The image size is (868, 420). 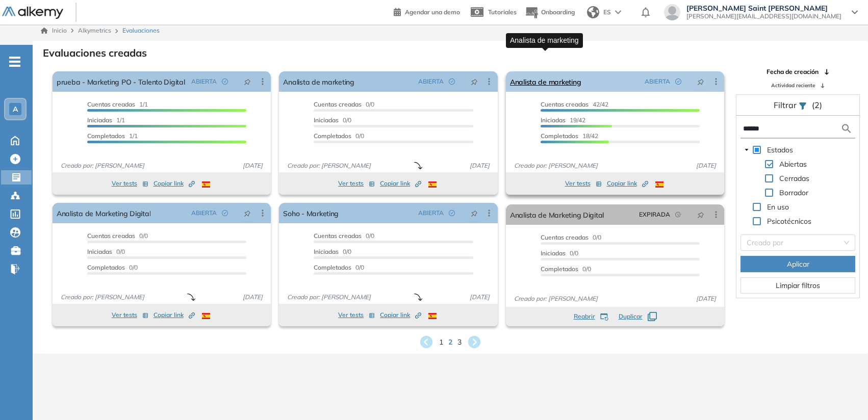 I want to click on button: Limpiar filtros, so click(x=798, y=285).